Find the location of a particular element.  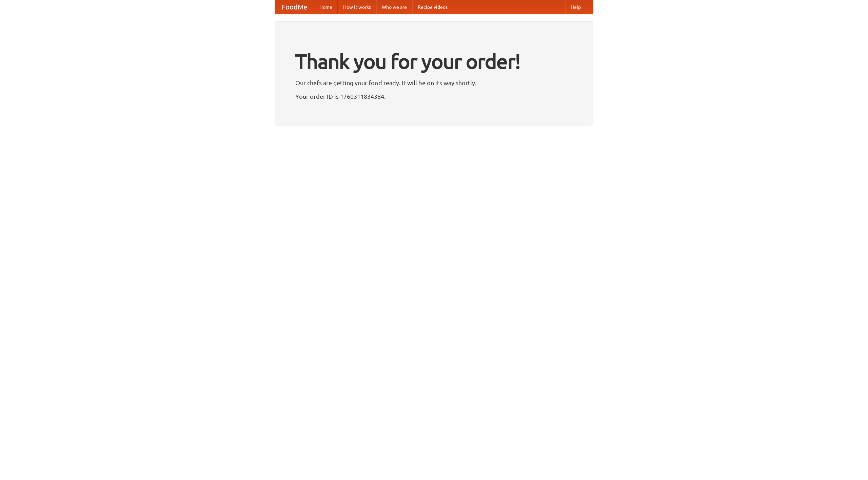

p: Our chefs are getting your food ready. It will be on its way shortly. is located at coordinates (434, 83).